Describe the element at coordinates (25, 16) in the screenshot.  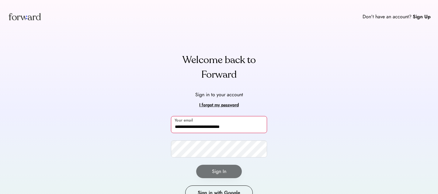
I see `img: Forward logo` at that location.